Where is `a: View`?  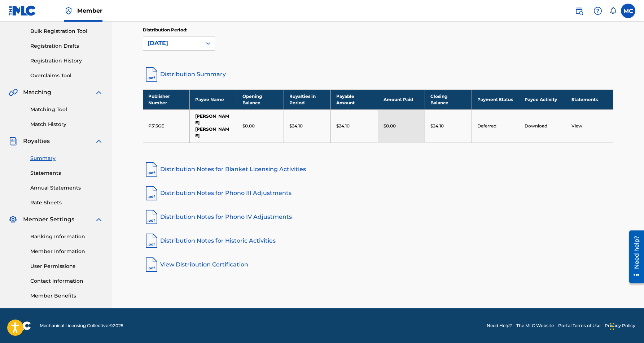 a: View is located at coordinates (577, 125).